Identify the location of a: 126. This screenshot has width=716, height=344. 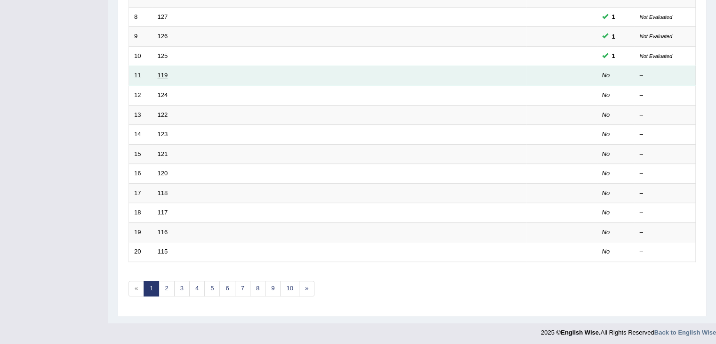
(163, 36).